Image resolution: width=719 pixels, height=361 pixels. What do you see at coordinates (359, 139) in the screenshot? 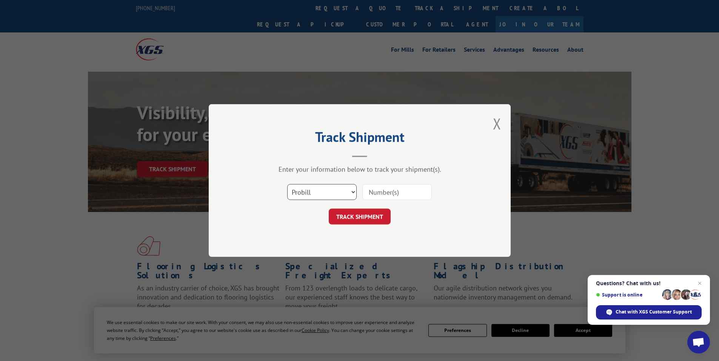
I see `h2: Track Shipment` at bounding box center [359, 139].